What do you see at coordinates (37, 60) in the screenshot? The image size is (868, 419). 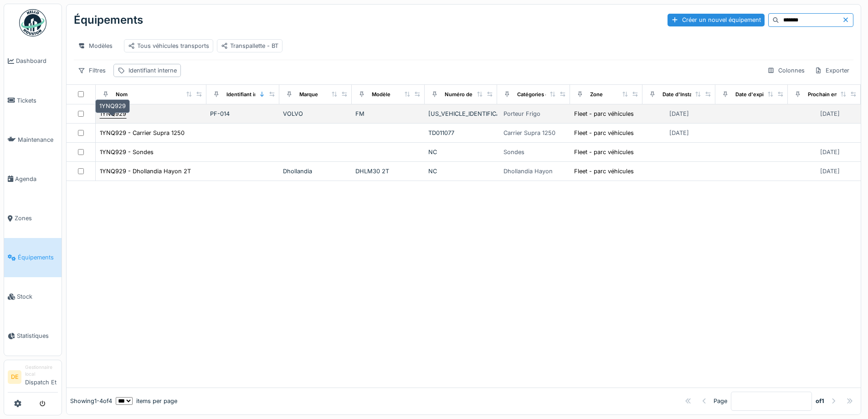 I see `span: Dashboard` at bounding box center [37, 60].